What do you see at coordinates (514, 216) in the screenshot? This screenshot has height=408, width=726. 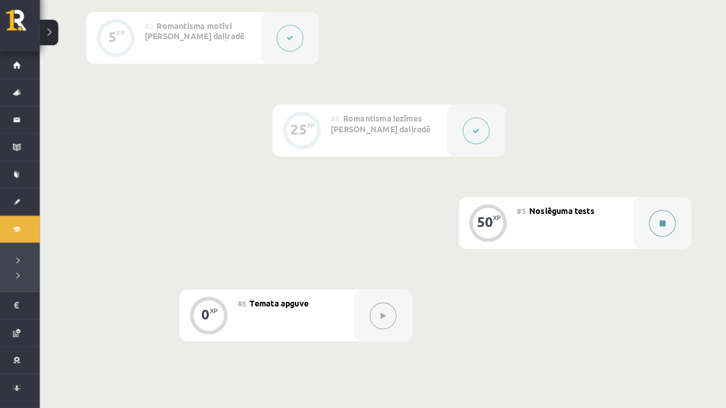 I see `span: #5` at bounding box center [514, 216].